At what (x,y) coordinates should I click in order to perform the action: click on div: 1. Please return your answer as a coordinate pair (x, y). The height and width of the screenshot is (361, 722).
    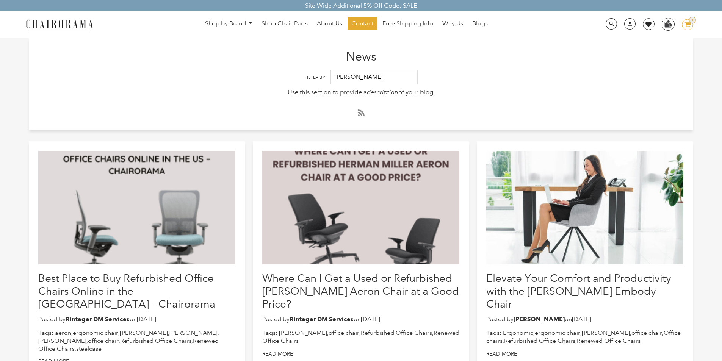
    Looking at the image, I should click on (693, 20).